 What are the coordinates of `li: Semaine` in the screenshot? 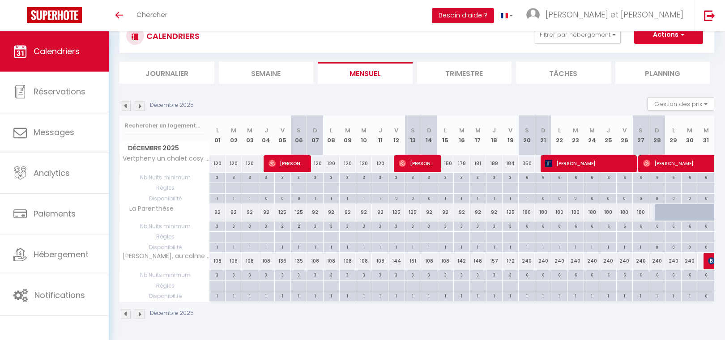 It's located at (266, 72).